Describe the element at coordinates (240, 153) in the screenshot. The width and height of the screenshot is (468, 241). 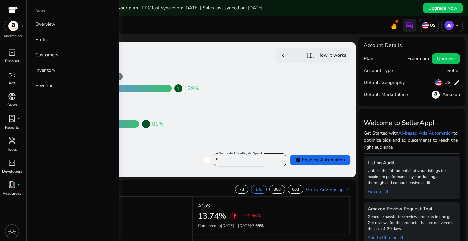
I see `mat-label: Suggested Monthly Ad Spend` at that location.